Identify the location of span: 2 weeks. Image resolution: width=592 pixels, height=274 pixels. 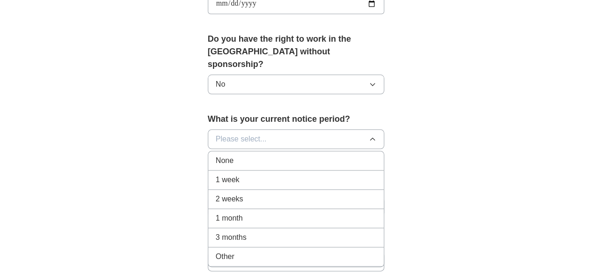
(229, 199).